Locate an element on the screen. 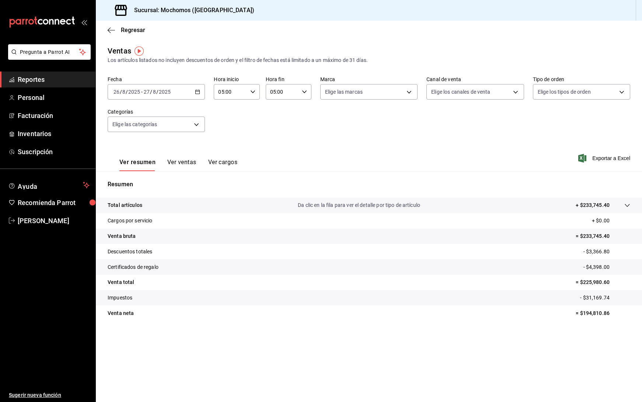 The image size is (642, 402). p: Impuestos is located at coordinates (120, 298).